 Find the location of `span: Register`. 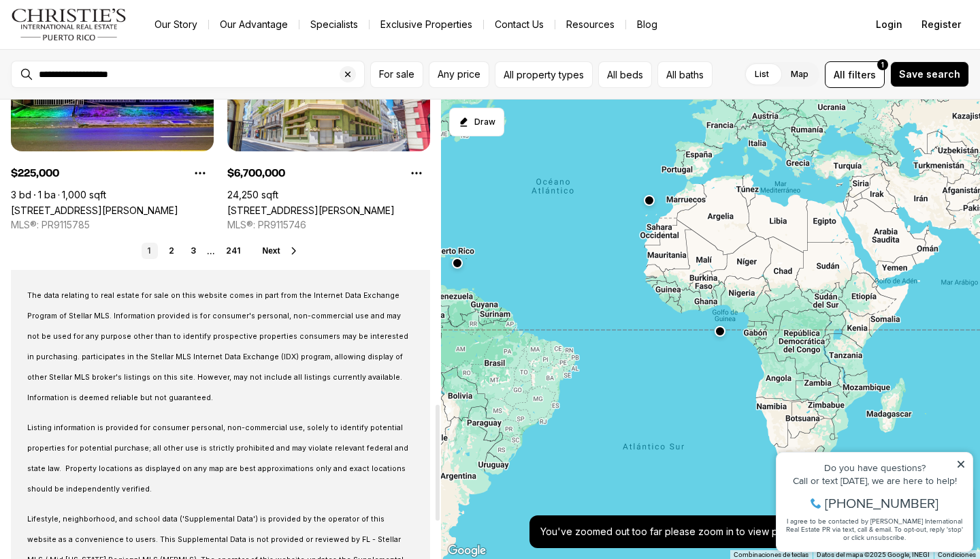

span: Register is located at coordinates (941, 24).